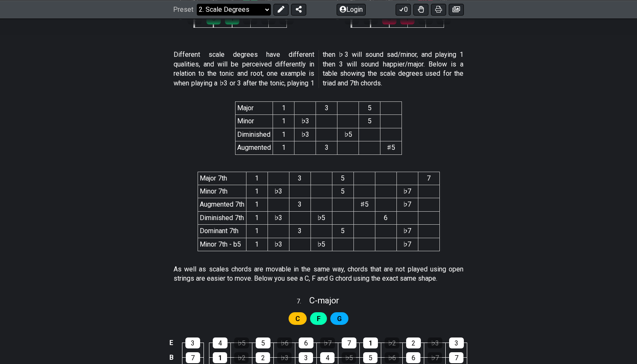 Image resolution: width=637 pixels, height=364 pixels. I want to click on button: 0, so click(403, 10).